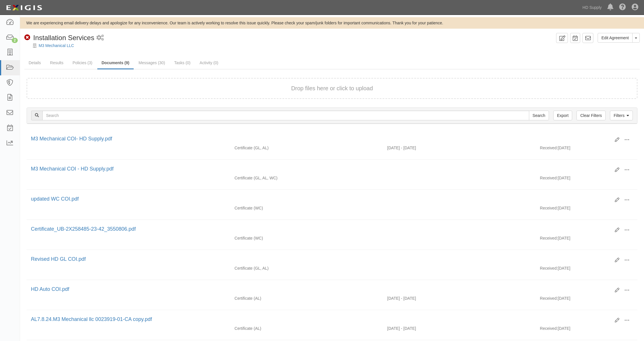  Describe the element at coordinates (92, 319) in the screenshot. I see `a: AL7.8.24.M3 Mechanical llc 0023919-01-CA copy.pdf` at that location.